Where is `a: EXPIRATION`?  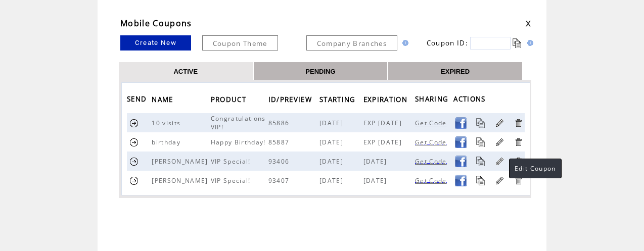
a: EXPIRATION is located at coordinates (388, 100).